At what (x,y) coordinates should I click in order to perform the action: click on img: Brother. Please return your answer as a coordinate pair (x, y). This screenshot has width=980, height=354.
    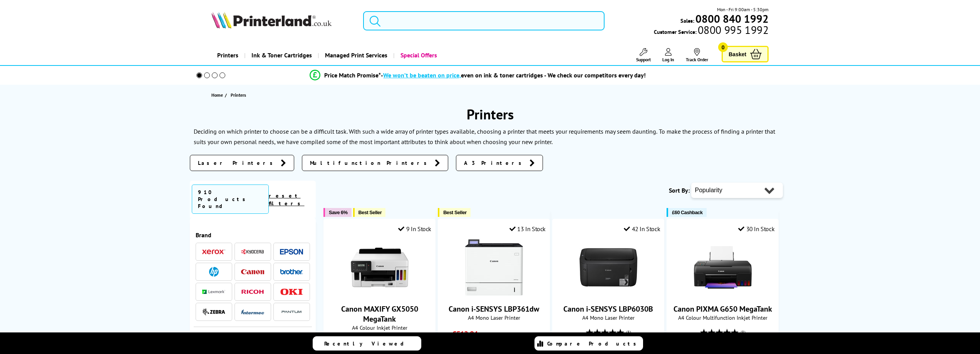
    Looking at the image, I should click on (292, 272).